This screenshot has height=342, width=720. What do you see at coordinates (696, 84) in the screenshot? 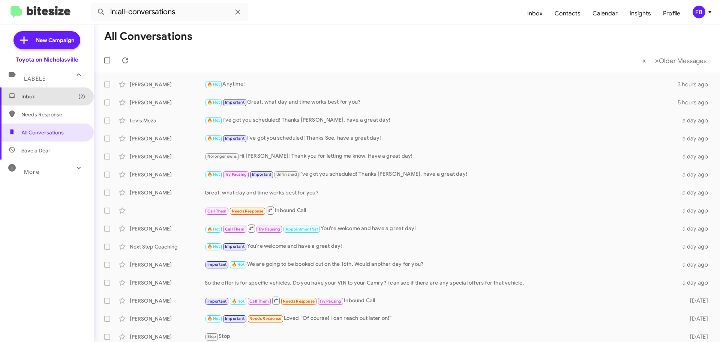
I see `div: 3 hours ago` at bounding box center [696, 84].